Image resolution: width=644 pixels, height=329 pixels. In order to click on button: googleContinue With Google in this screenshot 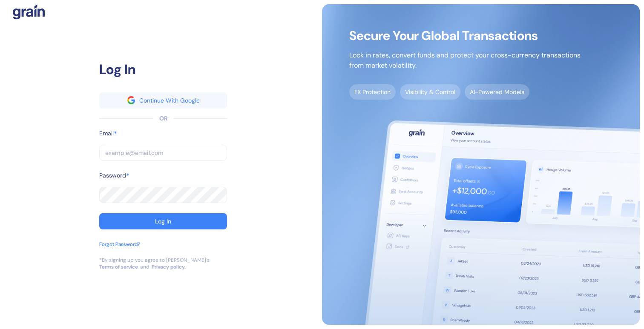, I will do `click(163, 101)`.